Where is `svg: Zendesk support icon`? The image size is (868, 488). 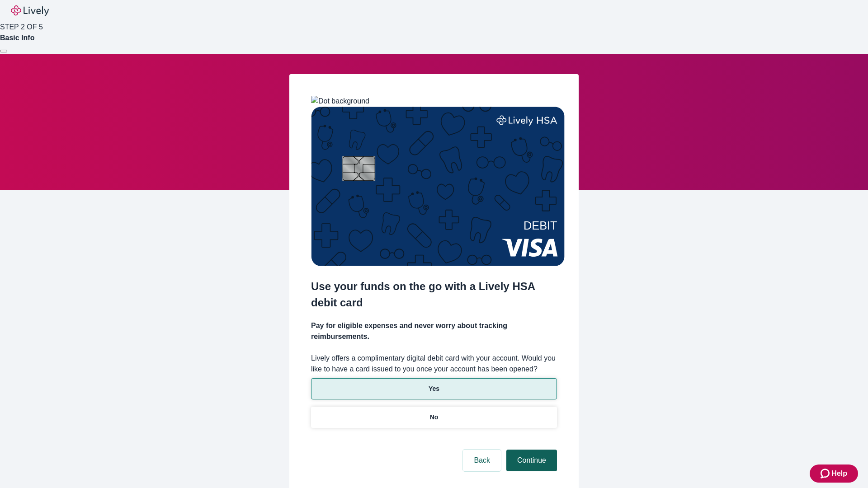 svg: Zendesk support icon is located at coordinates (825, 473).